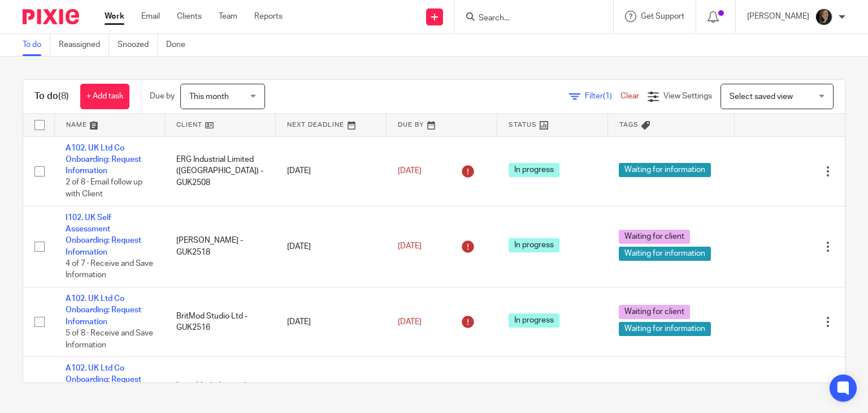  What do you see at coordinates (630, 96) in the screenshot?
I see `a: Clear` at bounding box center [630, 96].